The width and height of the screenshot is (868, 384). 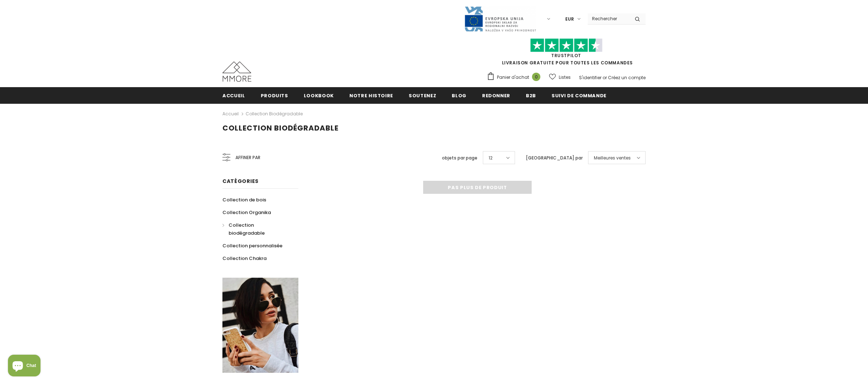 What do you see at coordinates (627, 77) in the screenshot?
I see `a: Créez un compte` at bounding box center [627, 77].